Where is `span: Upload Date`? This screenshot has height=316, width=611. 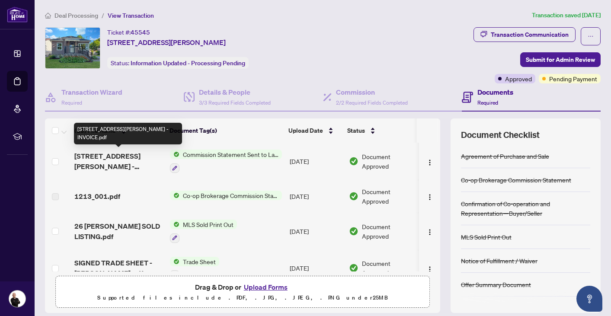
span: Upload Date is located at coordinates (306, 131).